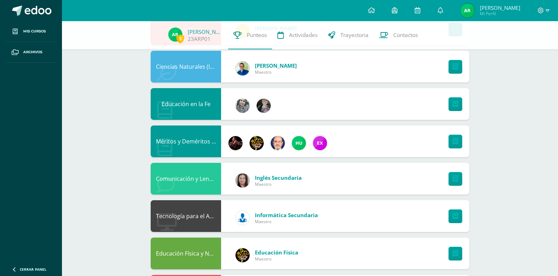 The width and height of the screenshot is (558, 276). I want to click on img: 8322e32a4062cfa8b237c59eedf4f548.png, so click(264, 106).